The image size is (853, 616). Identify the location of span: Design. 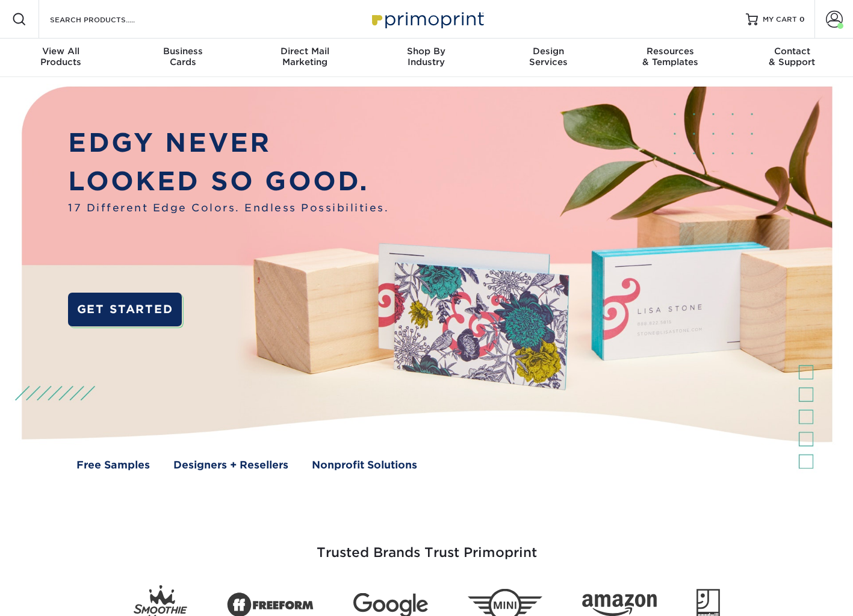
(549, 51).